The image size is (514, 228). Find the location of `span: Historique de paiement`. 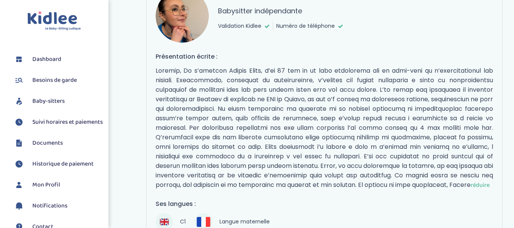

span: Historique de paiement is located at coordinates (63, 164).